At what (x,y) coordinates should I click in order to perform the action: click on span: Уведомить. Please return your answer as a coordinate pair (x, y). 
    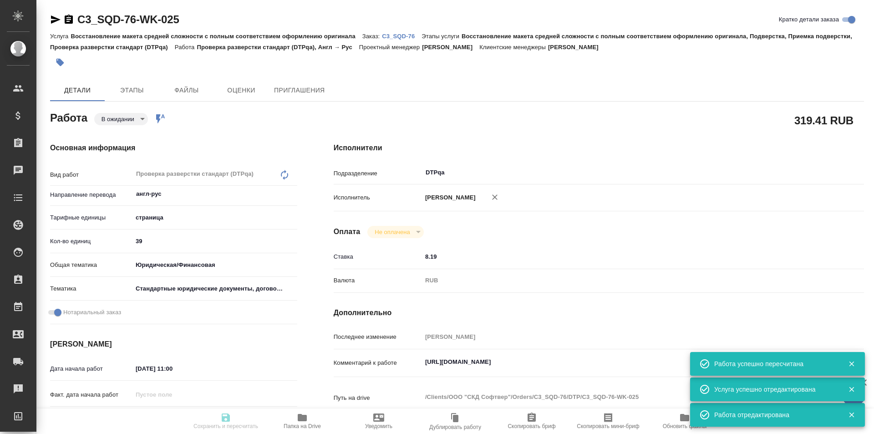
    Looking at the image, I should click on (379, 426).